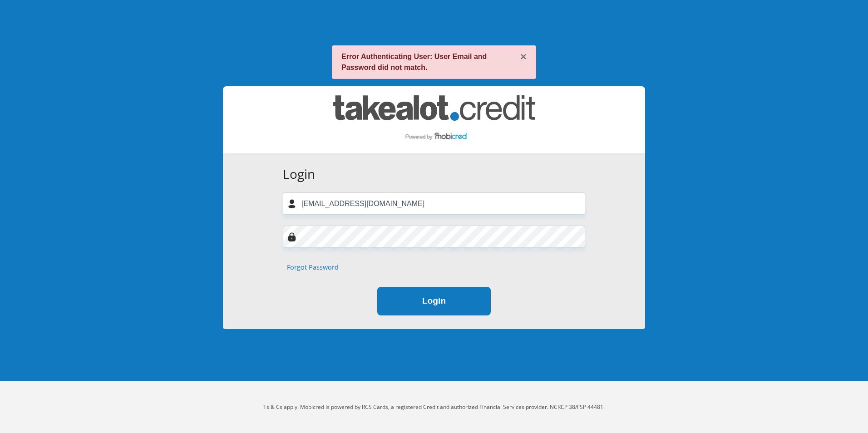 Image resolution: width=868 pixels, height=433 pixels. Describe the element at coordinates (292, 204) in the screenshot. I see `img: user-icon image` at that location.